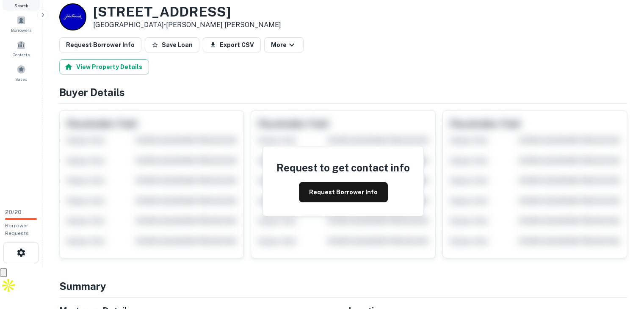 The image size is (644, 309). What do you see at coordinates (21, 5) in the screenshot?
I see `span: Search` at bounding box center [21, 5].